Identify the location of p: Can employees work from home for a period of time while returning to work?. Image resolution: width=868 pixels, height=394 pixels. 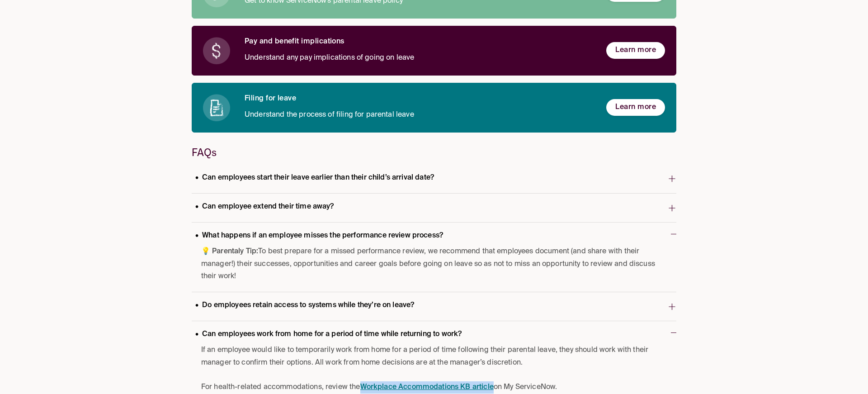
(328, 334).